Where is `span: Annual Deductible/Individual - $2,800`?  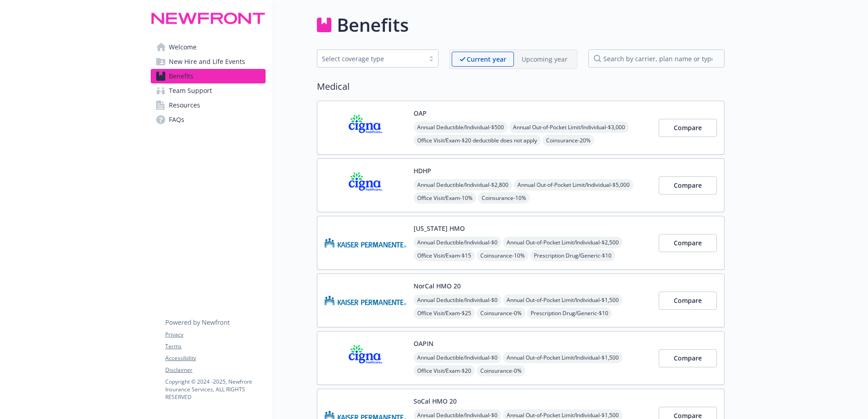
span: Annual Deductible/Individual - $2,800 is located at coordinates (463, 185).